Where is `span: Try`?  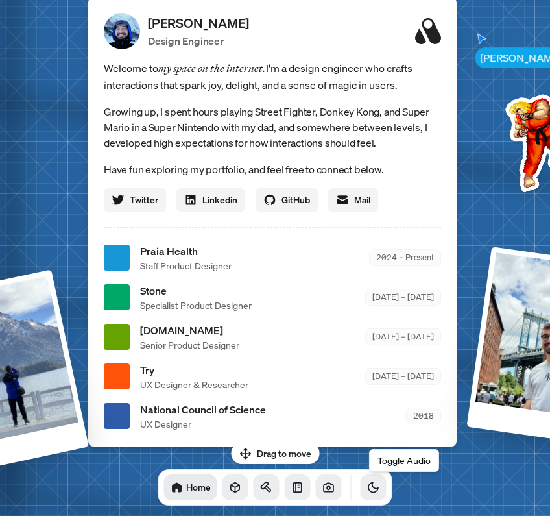 span: Try is located at coordinates (194, 370).